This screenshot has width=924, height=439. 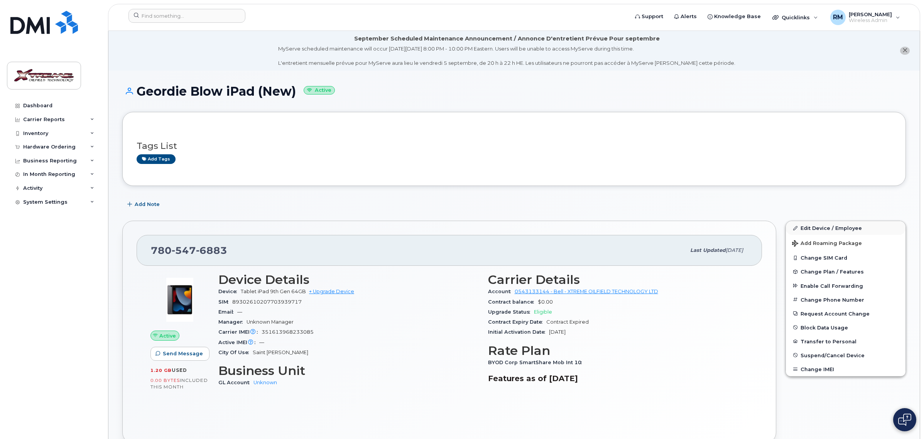 I want to click on span: Active IMEI, so click(x=239, y=342).